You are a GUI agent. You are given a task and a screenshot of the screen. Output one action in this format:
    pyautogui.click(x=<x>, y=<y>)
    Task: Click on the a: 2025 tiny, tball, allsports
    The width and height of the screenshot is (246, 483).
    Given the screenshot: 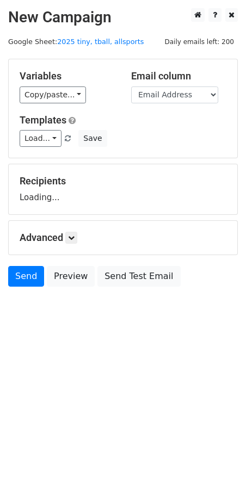 What is the action you would take?
    pyautogui.click(x=100, y=41)
    